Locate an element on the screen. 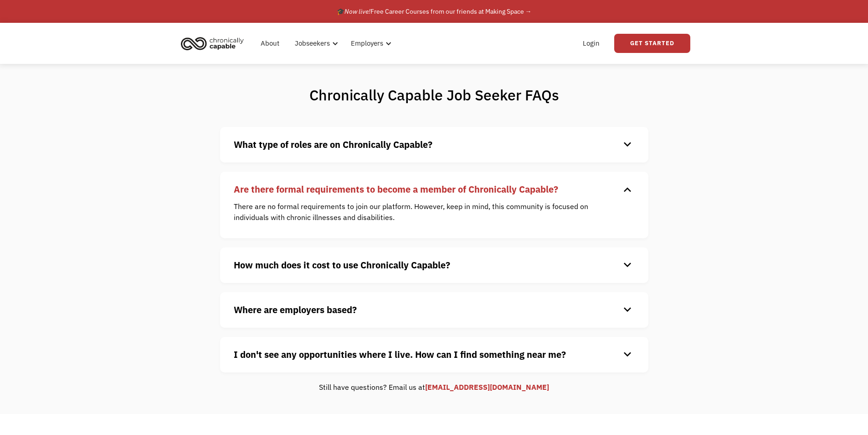 This screenshot has width=868, height=435. strong: What type of roles are on Chronically Capable? is located at coordinates (333, 144).